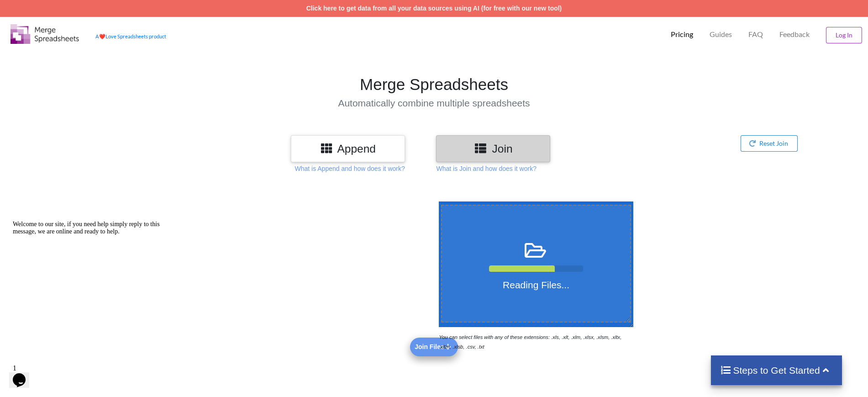  I want to click on div: Welcome to our site, if you need help simply reply to this message, we are online and ready to help., so click(86, 11).